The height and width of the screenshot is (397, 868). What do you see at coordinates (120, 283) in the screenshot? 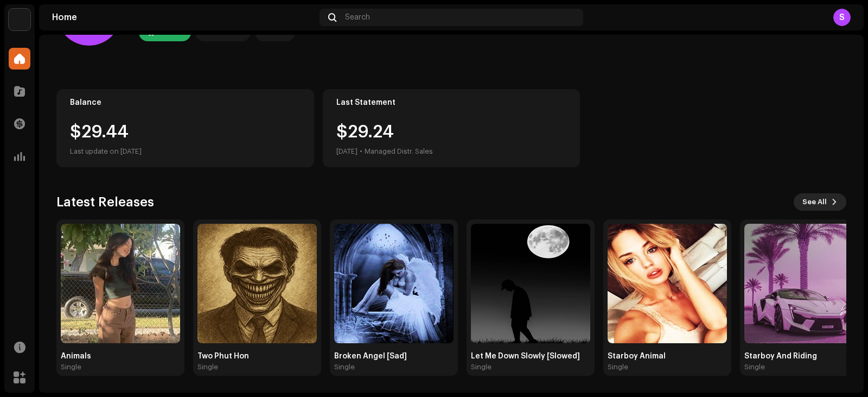
I see `img: c3d9219f-1139-4fc9-98e0-a5f390957683` at bounding box center [120, 283].